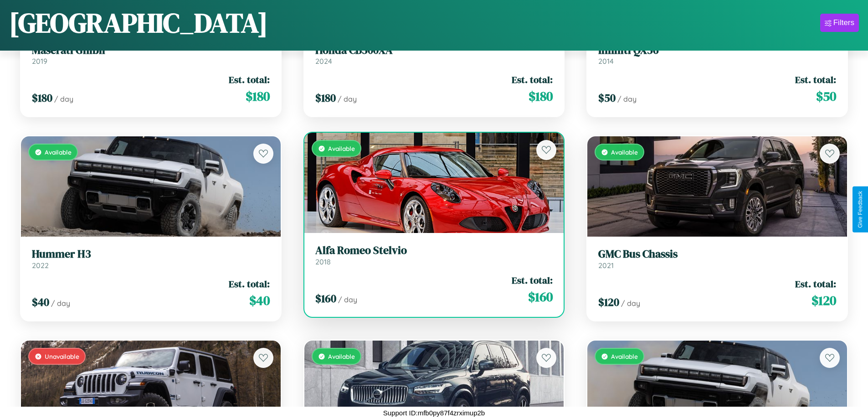  Describe the element at coordinates (323, 261) in the screenshot. I see `span: 2018` at that location.